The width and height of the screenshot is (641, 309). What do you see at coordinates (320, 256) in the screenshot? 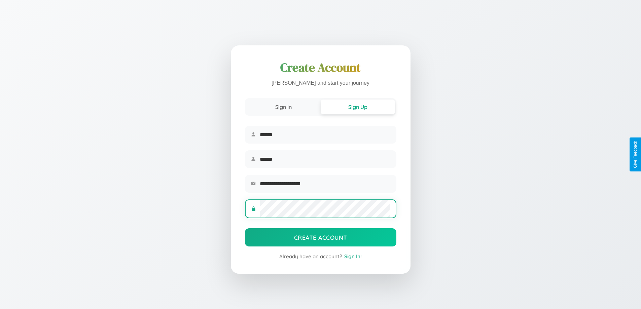
I see `div: Already have an account?` at bounding box center [320, 256].